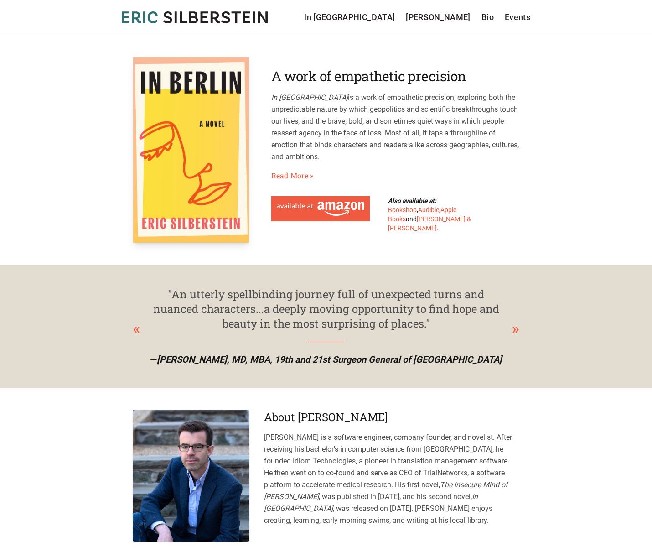 The width and height of the screenshot is (652, 552). What do you see at coordinates (191, 150) in the screenshot?
I see `img: In Berlin` at bounding box center [191, 150].